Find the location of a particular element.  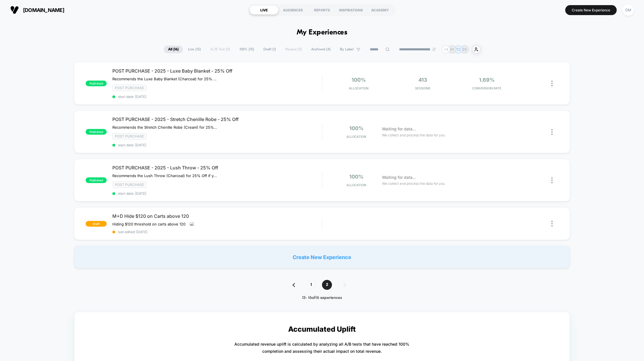

p: Accumulated Uplift is located at coordinates (322, 329).